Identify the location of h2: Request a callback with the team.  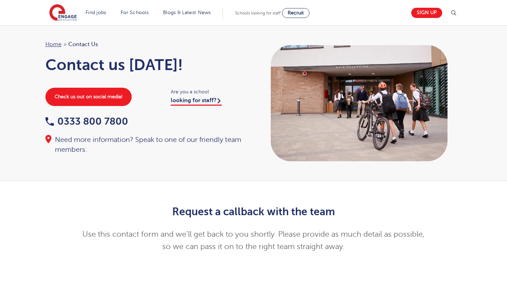
(254, 212).